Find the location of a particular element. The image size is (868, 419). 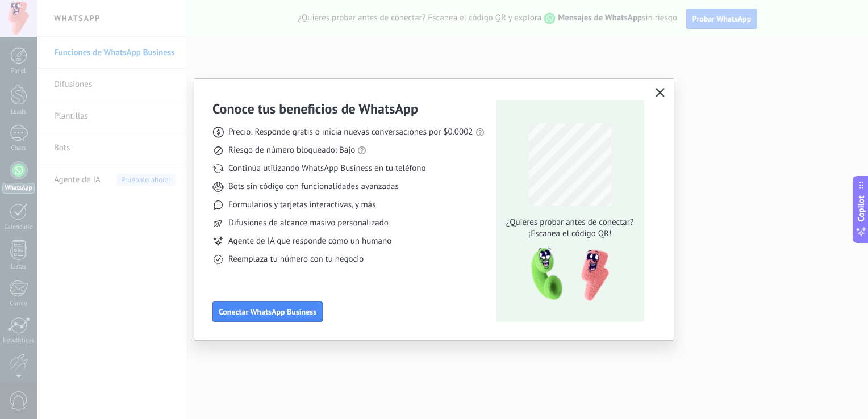

button: Conectar WhatsApp Business is located at coordinates (268, 311).